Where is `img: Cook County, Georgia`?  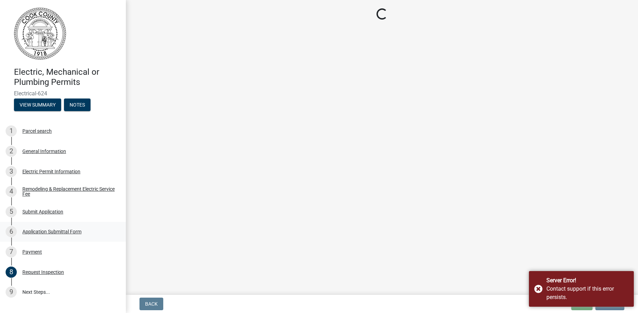 img: Cook County, Georgia is located at coordinates (40, 34).